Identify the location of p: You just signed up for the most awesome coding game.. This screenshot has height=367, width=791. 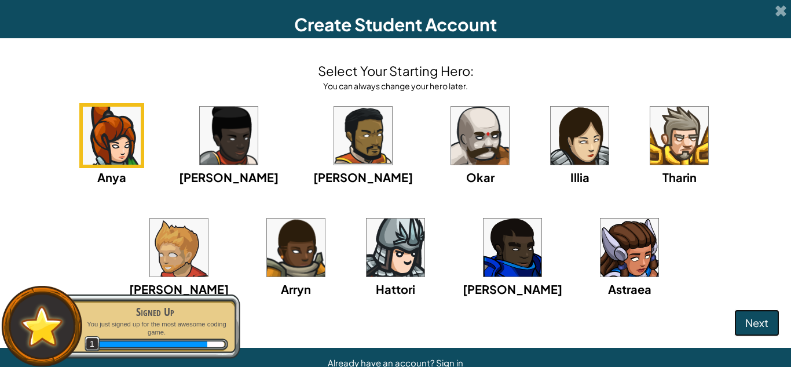
(155, 328).